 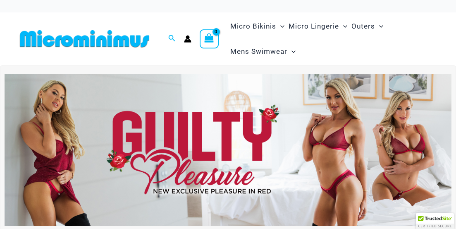 What do you see at coordinates (228, 150) in the screenshot?
I see `img: Guilty Pleasures Red Lingerie` at bounding box center [228, 150].